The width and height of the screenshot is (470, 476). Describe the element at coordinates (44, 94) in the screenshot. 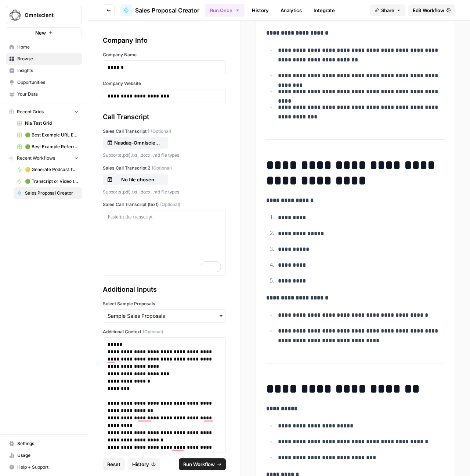

I see `a: Your Data` at that location.